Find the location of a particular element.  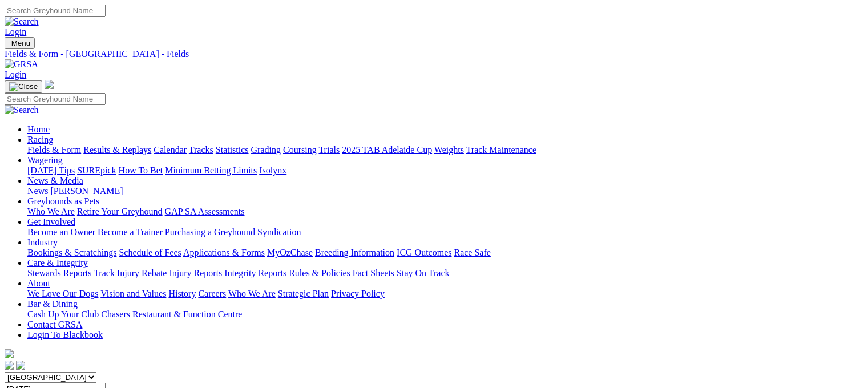

a: Wagering is located at coordinates (45, 159).